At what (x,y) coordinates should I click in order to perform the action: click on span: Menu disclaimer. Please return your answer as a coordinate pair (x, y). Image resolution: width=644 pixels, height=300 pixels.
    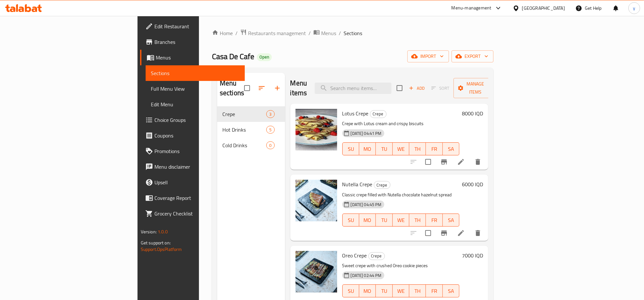
    Looking at the image, I should click on (197, 166).